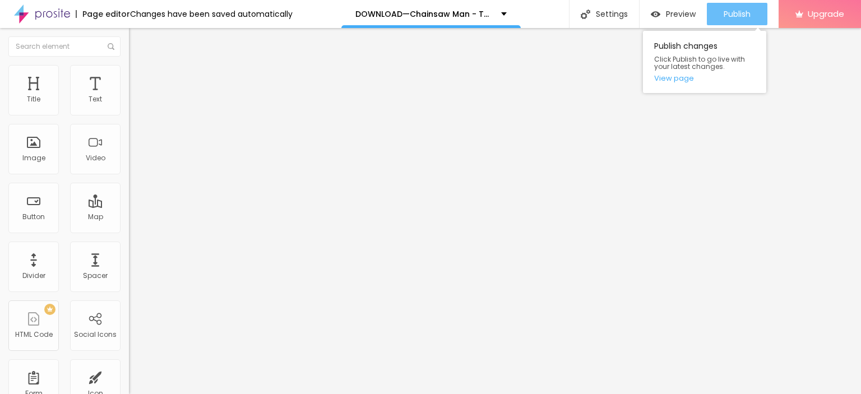  I want to click on input: Search element, so click(64, 47).